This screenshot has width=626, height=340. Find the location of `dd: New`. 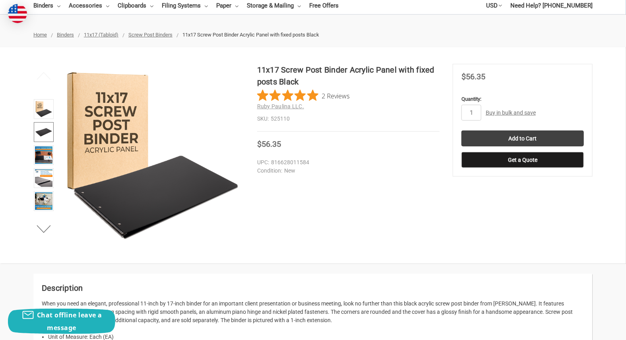

dd: New is located at coordinates (346, 171).